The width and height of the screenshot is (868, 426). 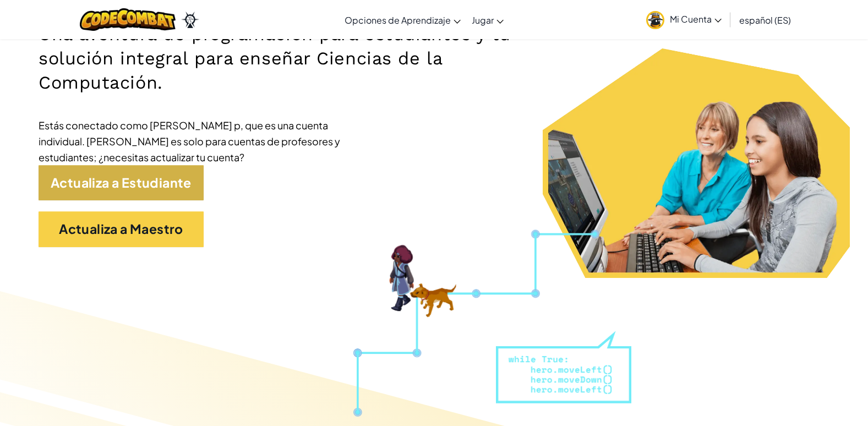 I want to click on a: Mi Cuenta, so click(x=684, y=20).